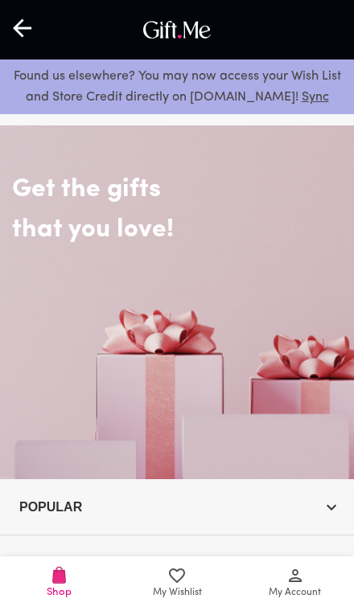 The height and width of the screenshot is (611, 354). Describe the element at coordinates (177, 30) in the screenshot. I see `img: GiftMe Logo` at that location.